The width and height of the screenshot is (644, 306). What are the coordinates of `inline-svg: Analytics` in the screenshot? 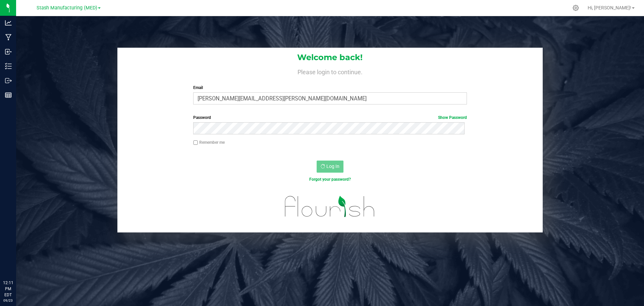 It's located at (8, 23).